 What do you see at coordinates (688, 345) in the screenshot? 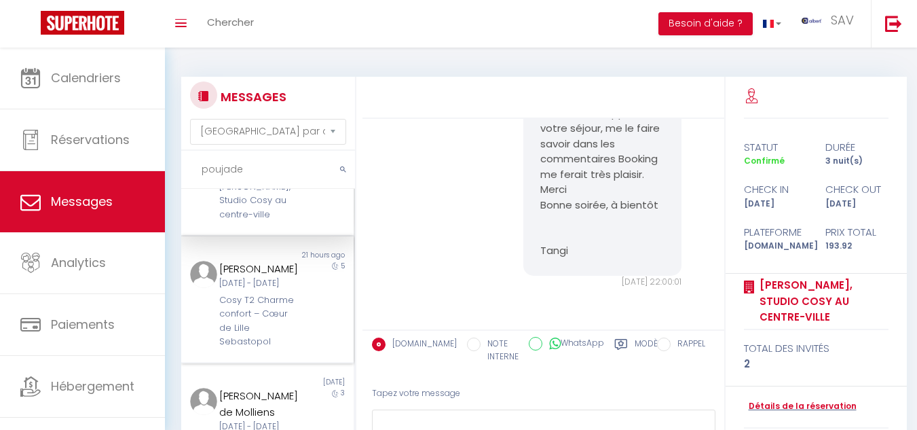
I see `label: RAPPEL` at bounding box center [688, 345].